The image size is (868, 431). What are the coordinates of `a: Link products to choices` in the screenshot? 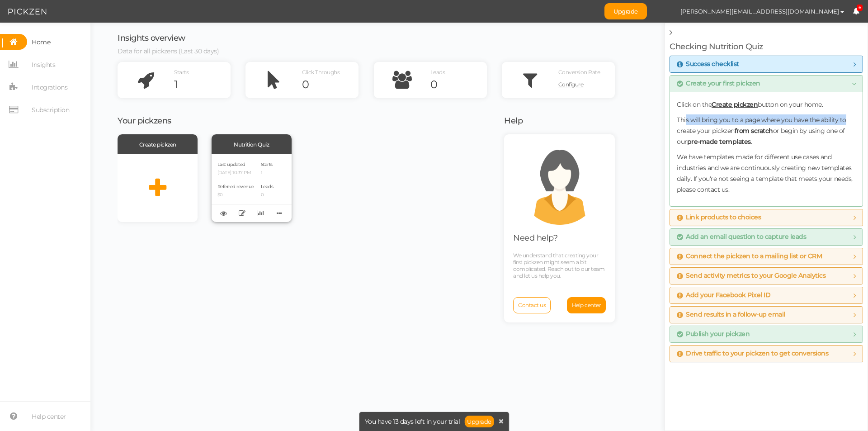 It's located at (766, 217).